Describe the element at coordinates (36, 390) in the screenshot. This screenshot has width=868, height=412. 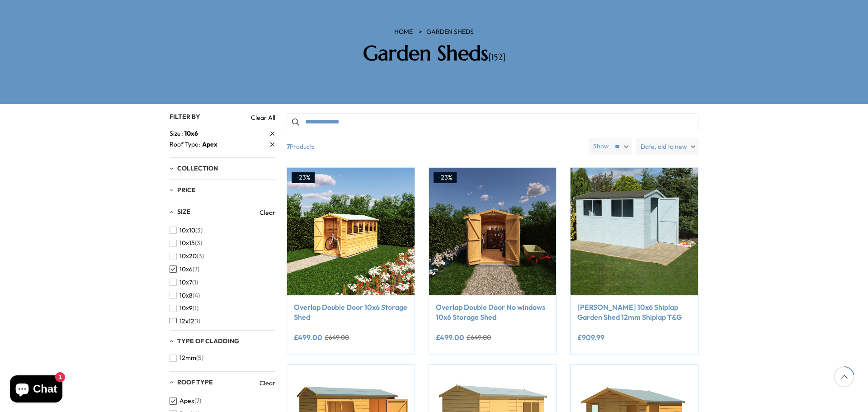
I see `inbox-online-store-chat: Shopify online store chat` at that location.